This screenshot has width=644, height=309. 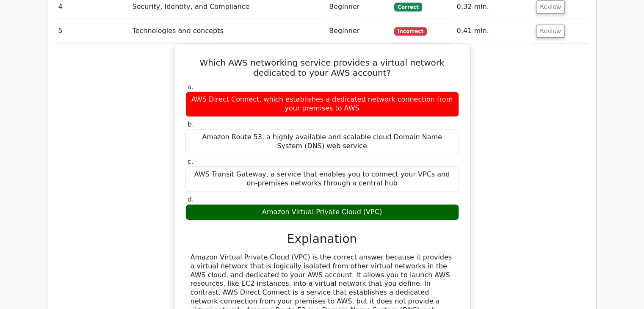 I want to click on td: 5, so click(x=92, y=31).